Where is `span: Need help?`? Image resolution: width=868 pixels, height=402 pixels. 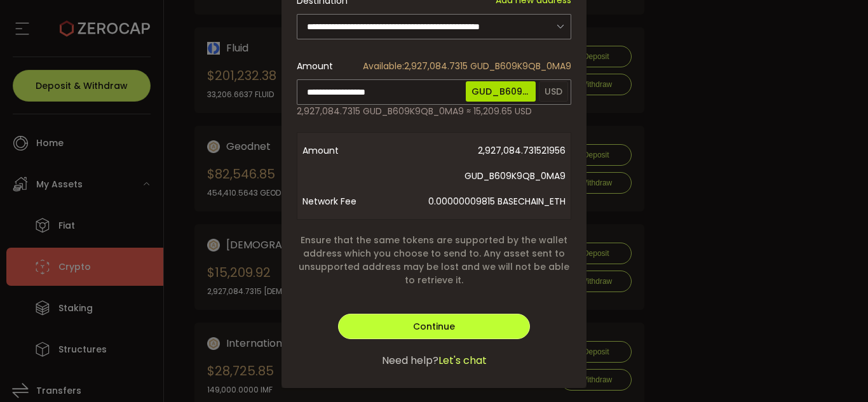
span: Need help? is located at coordinates (410, 361).